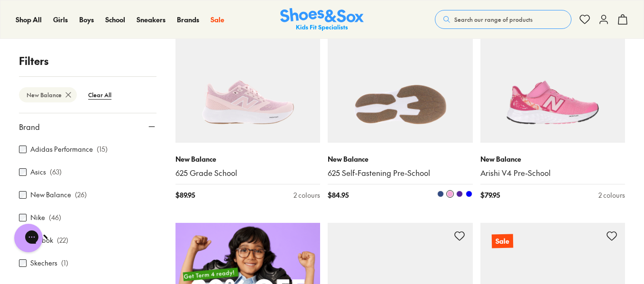  What do you see at coordinates (86, 20) in the screenshot?
I see `span: Boys` at bounding box center [86, 20].